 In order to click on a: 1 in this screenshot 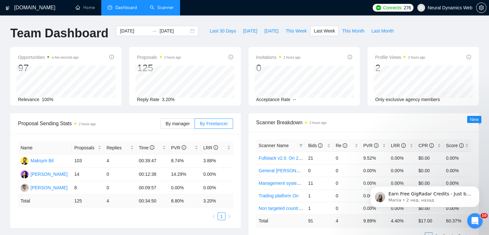, I will do `click(222, 216)`.